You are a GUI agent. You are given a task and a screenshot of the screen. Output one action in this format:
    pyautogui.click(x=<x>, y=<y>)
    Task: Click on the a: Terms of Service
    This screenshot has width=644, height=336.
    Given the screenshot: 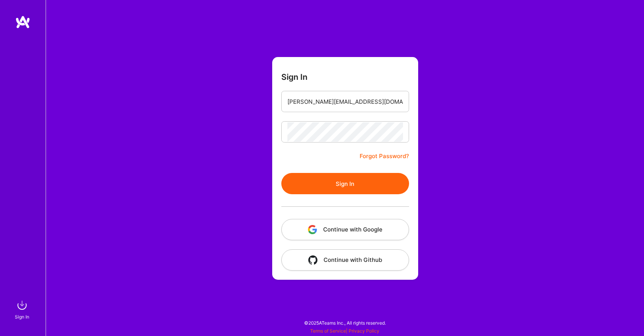 What is the action you would take?
    pyautogui.click(x=328, y=331)
    